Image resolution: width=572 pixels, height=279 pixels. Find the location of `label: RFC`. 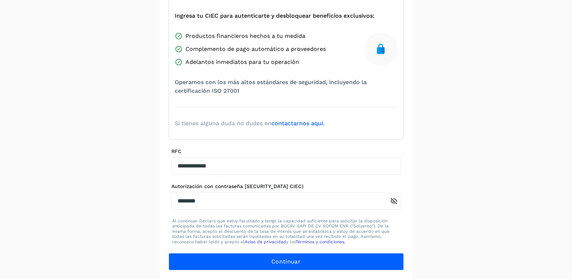

label: RFC is located at coordinates (286, 151).